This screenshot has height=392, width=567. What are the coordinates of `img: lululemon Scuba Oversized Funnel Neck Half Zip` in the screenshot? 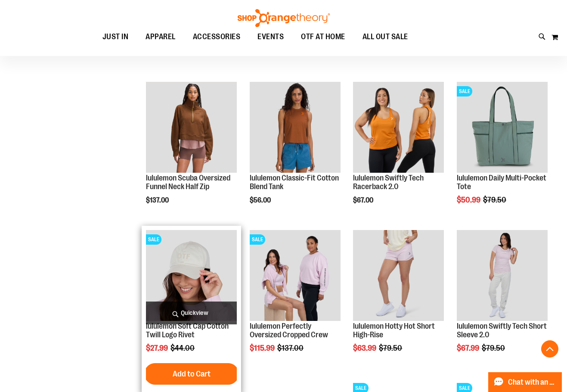 It's located at (191, 127).